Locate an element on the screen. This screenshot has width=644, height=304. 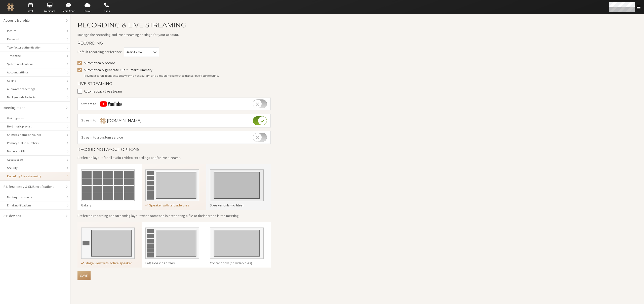
div: Account & profile is located at coordinates (33, 20).